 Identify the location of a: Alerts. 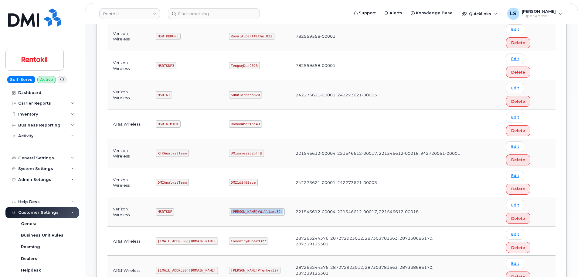
(393, 13).